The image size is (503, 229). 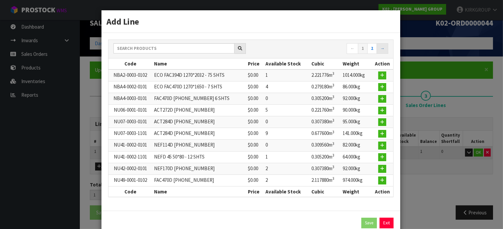 I want to click on button: Save, so click(x=369, y=223).